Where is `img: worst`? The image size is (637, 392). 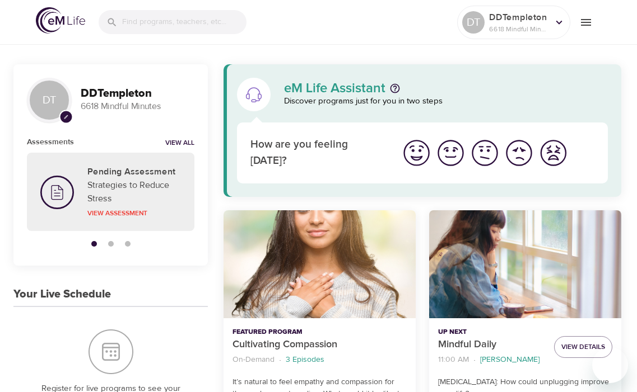
img: worst is located at coordinates (553, 153).